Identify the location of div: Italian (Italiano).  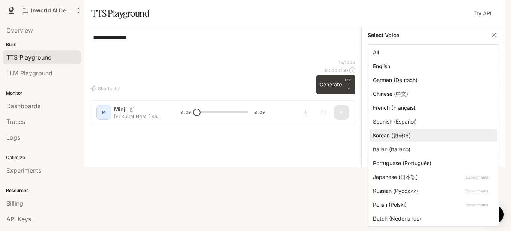
(432, 149).